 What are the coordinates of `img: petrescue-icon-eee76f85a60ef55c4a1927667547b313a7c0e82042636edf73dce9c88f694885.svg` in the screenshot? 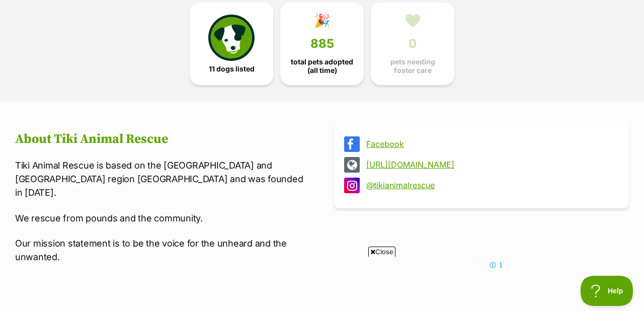 It's located at (231, 38).